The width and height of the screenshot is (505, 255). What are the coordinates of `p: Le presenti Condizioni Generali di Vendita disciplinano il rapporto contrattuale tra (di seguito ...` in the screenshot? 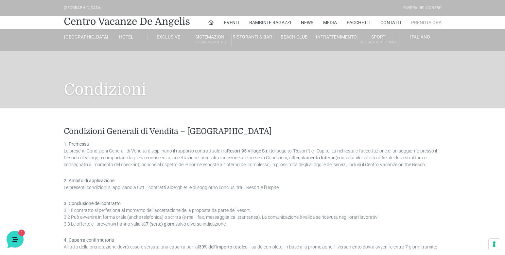 It's located at (252, 155).